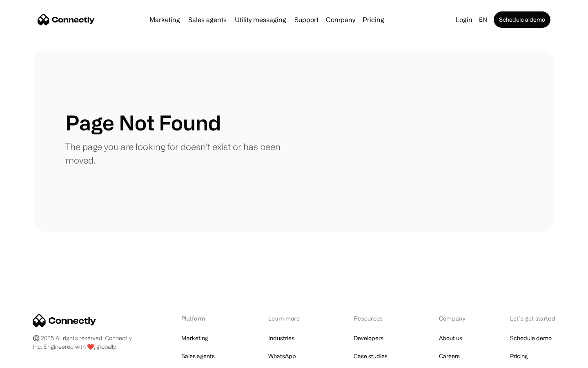 The image size is (588, 368). Describe the element at coordinates (289, 318) in the screenshot. I see `div: Learn more` at that location.